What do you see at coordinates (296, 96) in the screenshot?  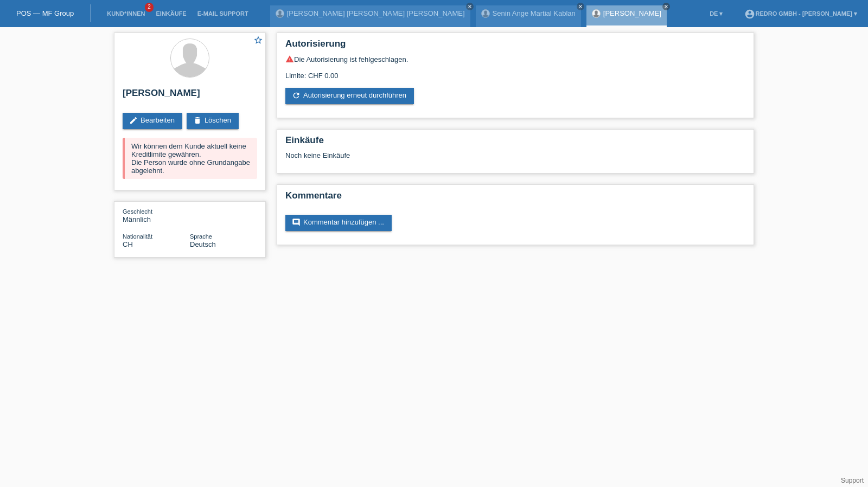 I see `i: refresh` at bounding box center [296, 96].